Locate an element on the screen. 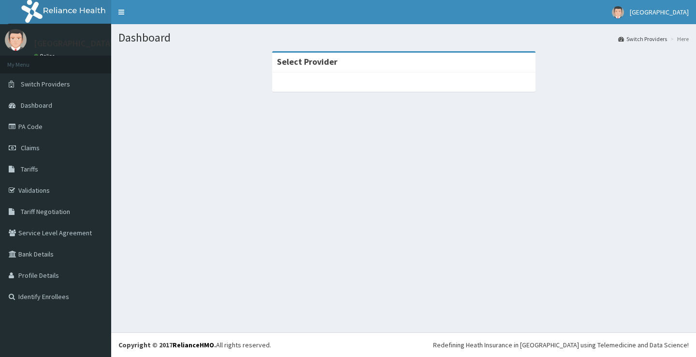  h1: Dashboard is located at coordinates (404, 38).